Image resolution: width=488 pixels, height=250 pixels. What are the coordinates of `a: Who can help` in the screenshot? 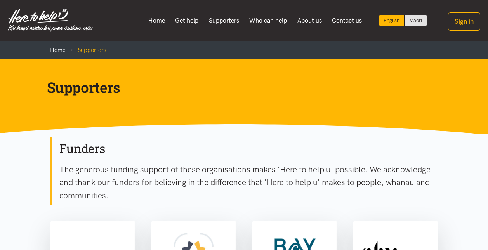 It's located at (269, 21).